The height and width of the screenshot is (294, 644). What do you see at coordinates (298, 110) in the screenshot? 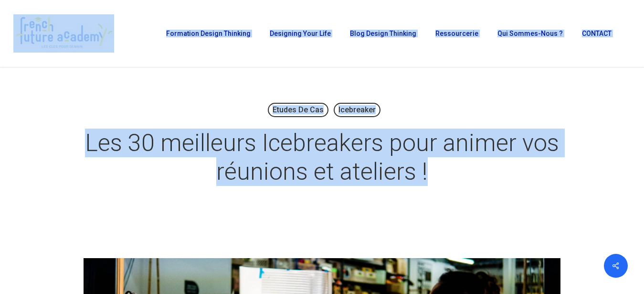
I see `a: Etudes de cas` at bounding box center [298, 110].